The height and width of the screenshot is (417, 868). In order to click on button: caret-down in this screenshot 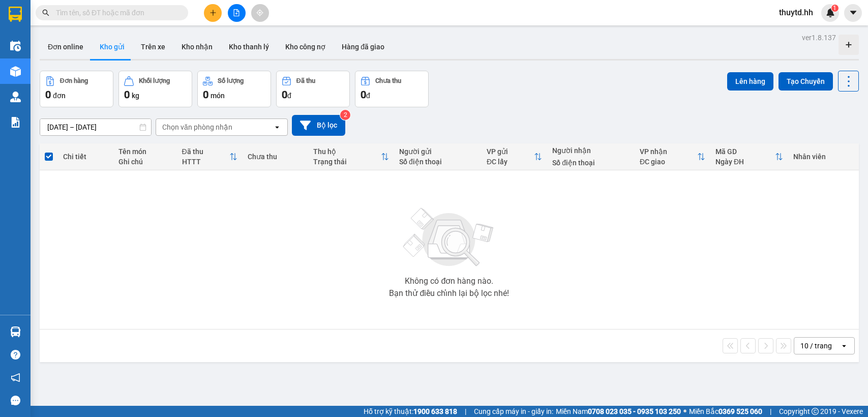, I will do `click(852, 13)`.